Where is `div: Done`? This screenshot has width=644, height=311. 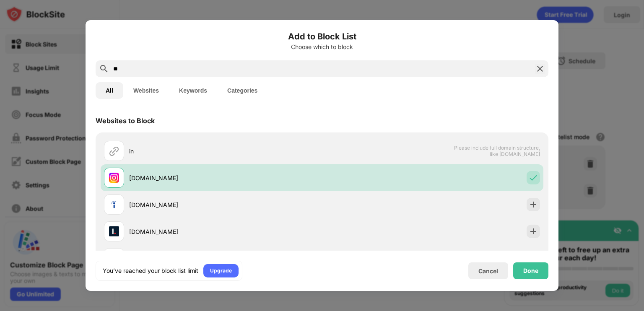
div: Done is located at coordinates (530, 271).